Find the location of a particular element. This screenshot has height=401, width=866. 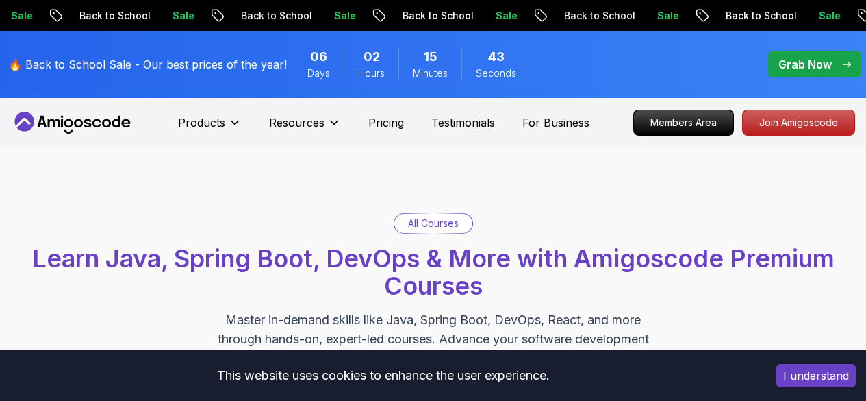

p: Join Amigoscode is located at coordinates (798, 123).